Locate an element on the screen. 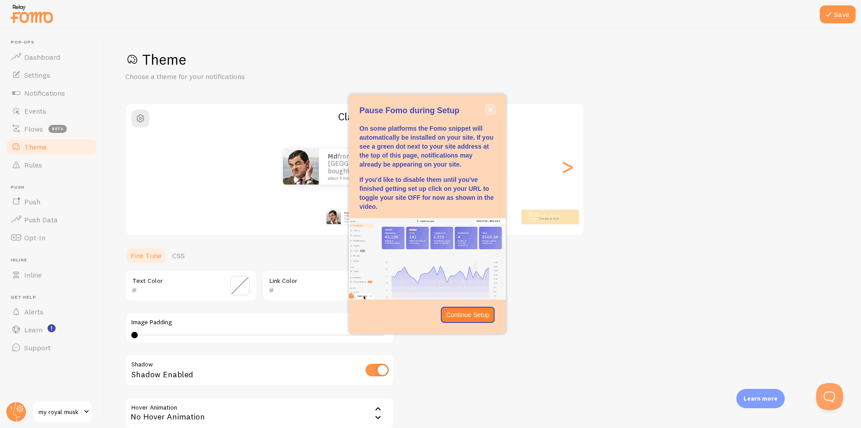  span: my royal musk is located at coordinates (60, 411).